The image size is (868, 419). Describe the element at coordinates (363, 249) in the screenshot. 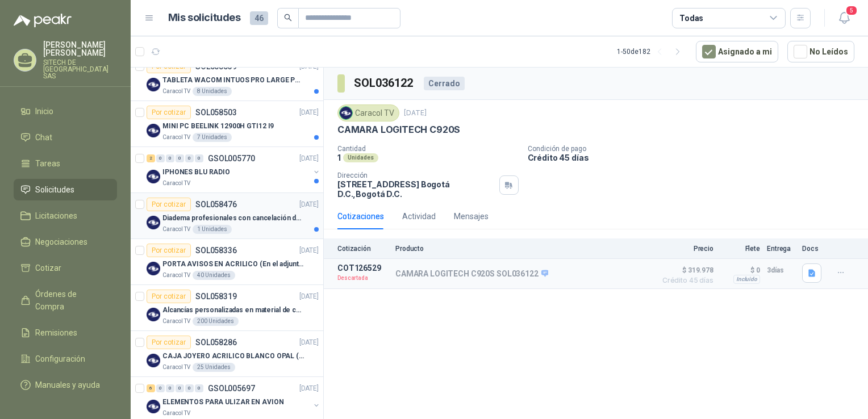

I see `p: Cotización` at that location.